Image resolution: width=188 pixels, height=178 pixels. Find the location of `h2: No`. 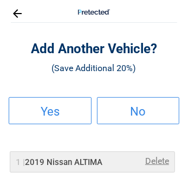

h2: No is located at coordinates (138, 112).